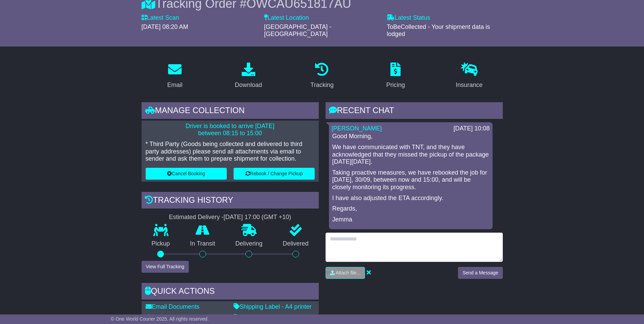  What do you see at coordinates (179, 318) in the screenshot?
I see `a: Download Documents` at bounding box center [179, 318].